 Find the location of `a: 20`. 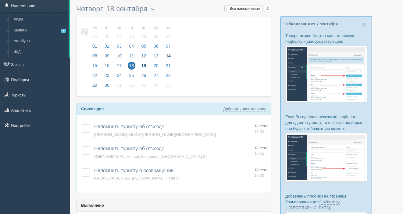

a: 20 is located at coordinates (156, 67).